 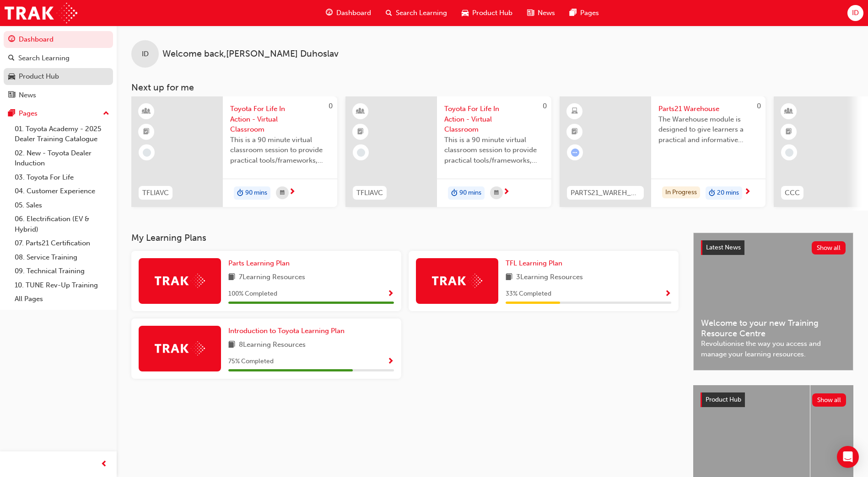 What do you see at coordinates (416, 13) in the screenshot?
I see `a: search-iconSearch Learning` at bounding box center [416, 13].